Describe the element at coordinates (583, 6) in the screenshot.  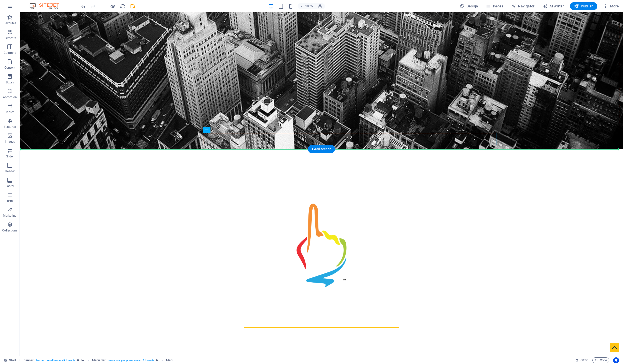
I see `span: Publish` at that location.